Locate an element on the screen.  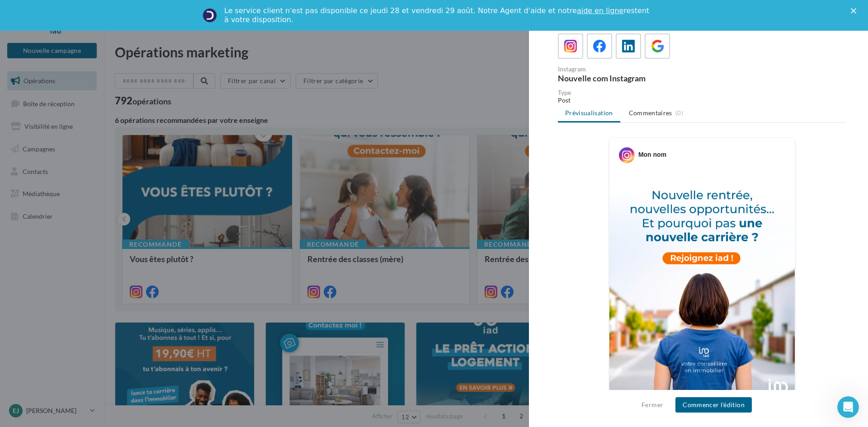
a: aide en ligne is located at coordinates (600, 10).